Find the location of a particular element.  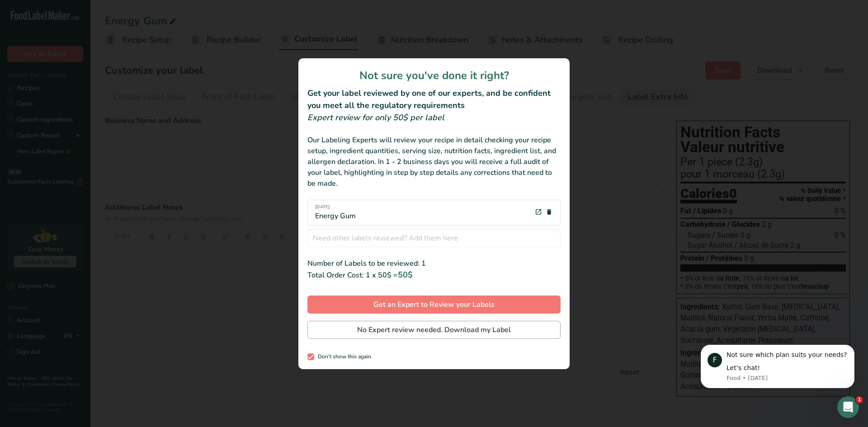

h2: Get your label reviewed by one of our experts, and be confident you meet all the regulatory requi... is located at coordinates (434, 99).